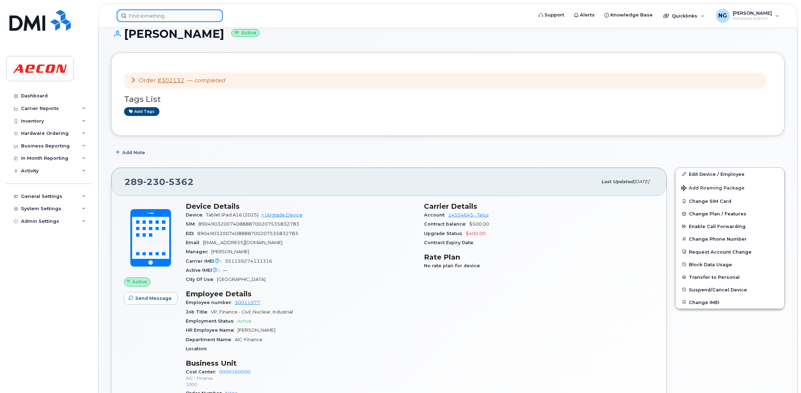 The height and width of the screenshot is (393, 801). What do you see at coordinates (147, 80) in the screenshot?
I see `span: Order` at bounding box center [147, 80].